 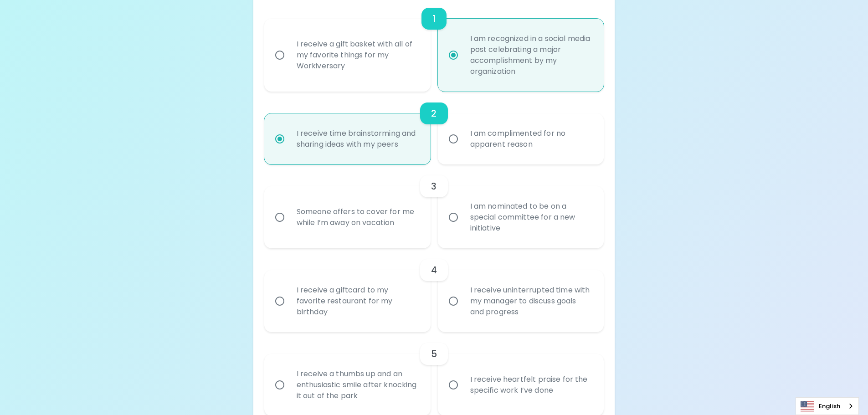 I want to click on h6: 3, so click(x=434, y=186).